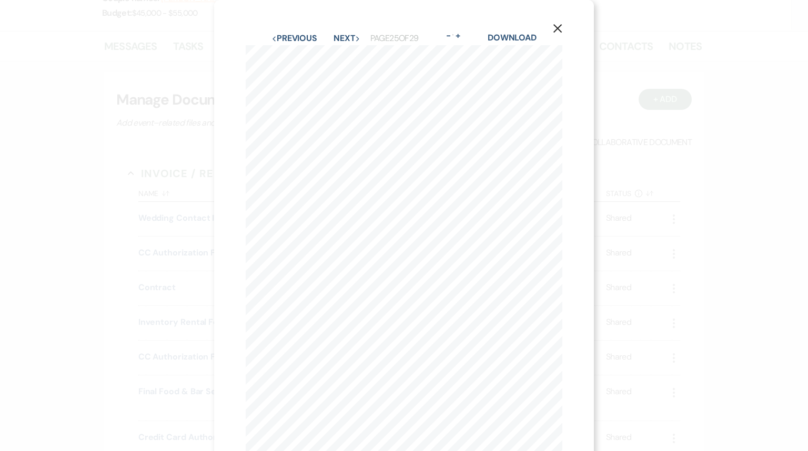 This screenshot has width=808, height=451. What do you see at coordinates (347, 38) in the screenshot?
I see `button: Next` at bounding box center [347, 38].